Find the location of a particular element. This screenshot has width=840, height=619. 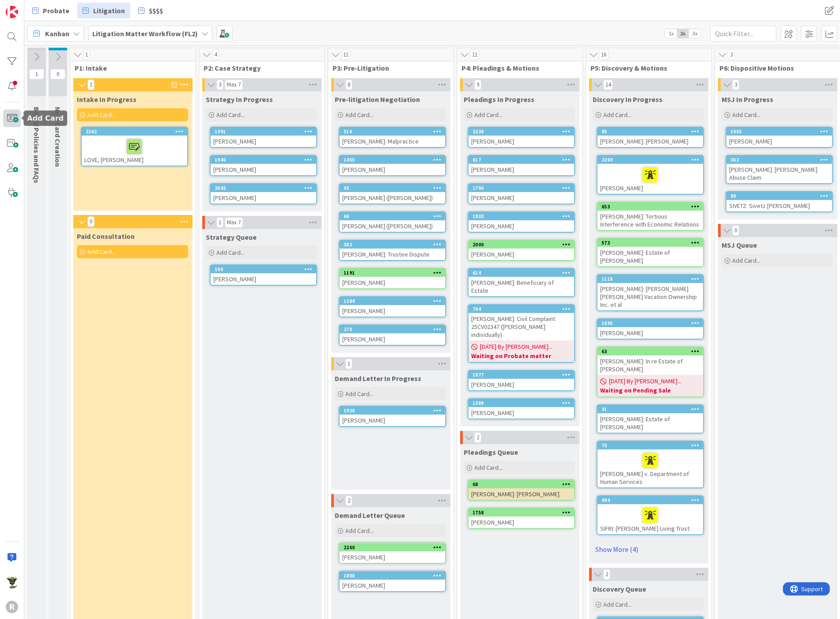

span: P1: Intake is located at coordinates (130, 68).